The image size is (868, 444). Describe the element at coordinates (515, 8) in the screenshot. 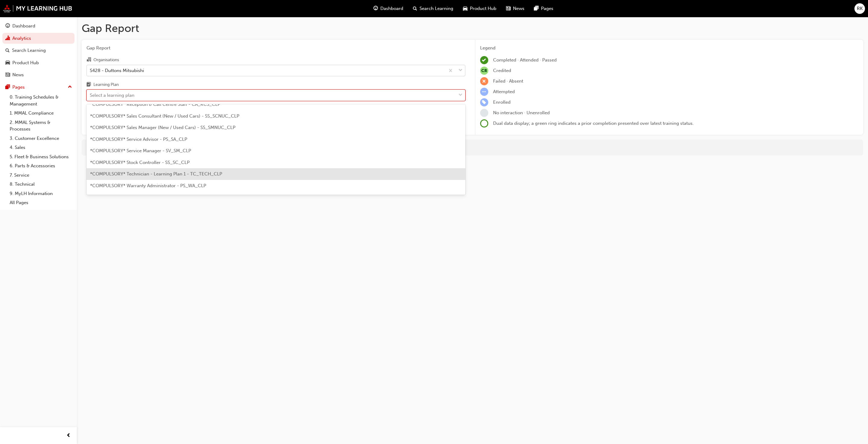

I see `a: news-iconNews` at that location.